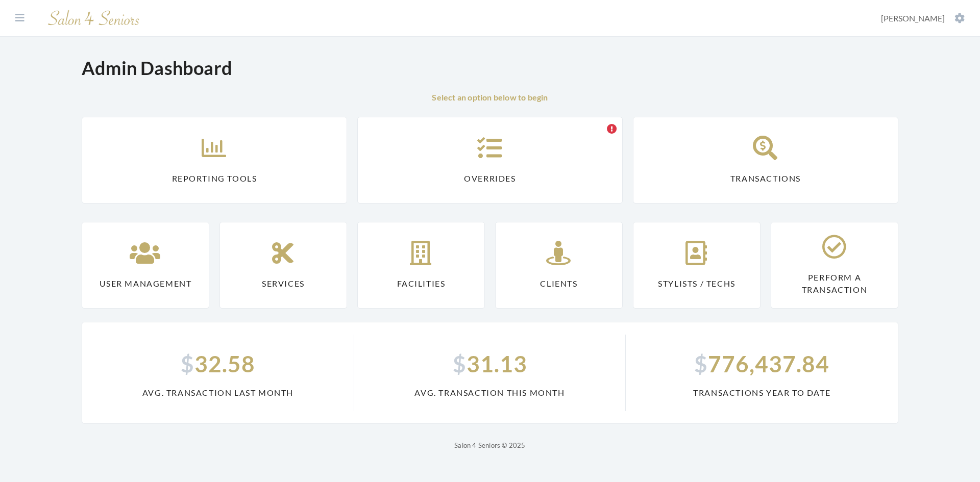 This screenshot has height=482, width=980. Describe the element at coordinates (145, 265) in the screenshot. I see `a: User Management` at that location.